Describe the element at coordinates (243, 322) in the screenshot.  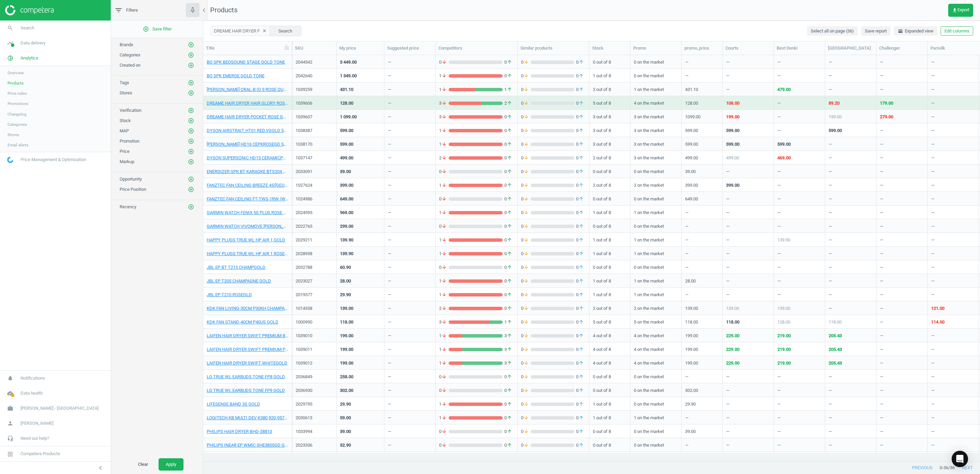
I see `a: KDK FAN STAND-40CM P40US GOLD` at that location.